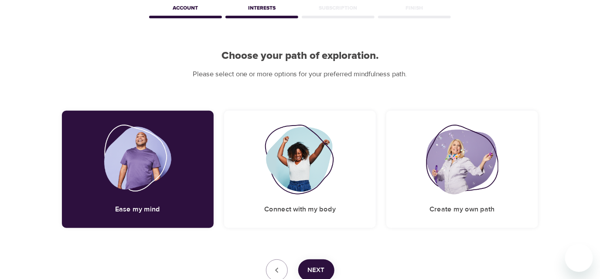  I want to click on h2: Choose your path of exploration., so click(300, 56).